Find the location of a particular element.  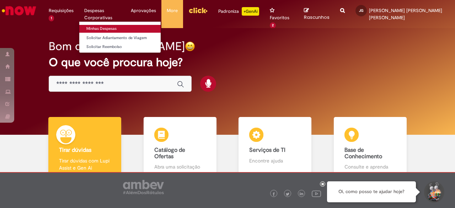

span: Requisições is located at coordinates (61, 11).